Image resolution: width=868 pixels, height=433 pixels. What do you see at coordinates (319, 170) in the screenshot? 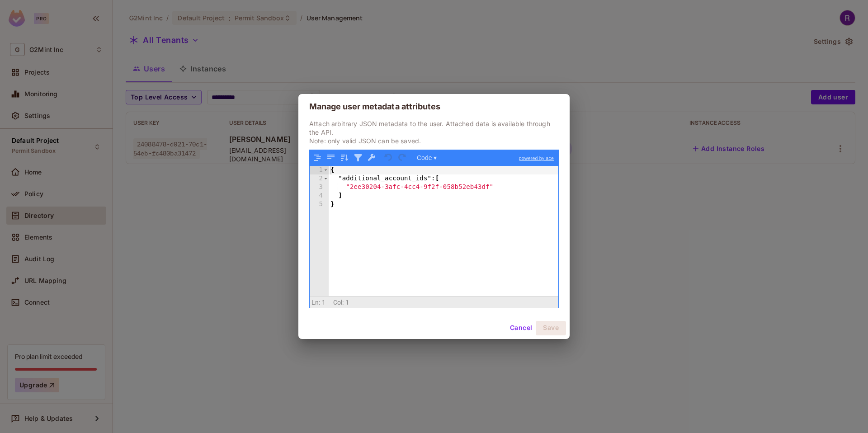
I see `div: 1` at bounding box center [319, 170].